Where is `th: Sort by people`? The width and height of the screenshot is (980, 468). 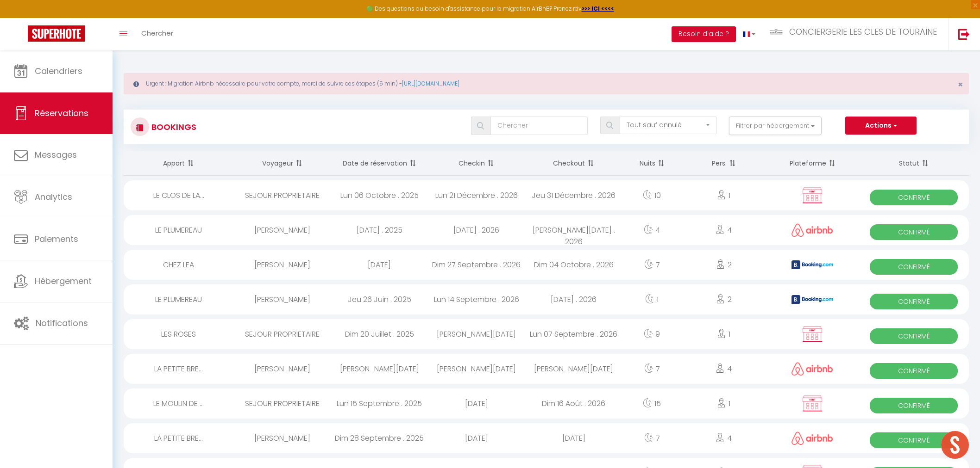 th: Sort by people is located at coordinates (723, 163).